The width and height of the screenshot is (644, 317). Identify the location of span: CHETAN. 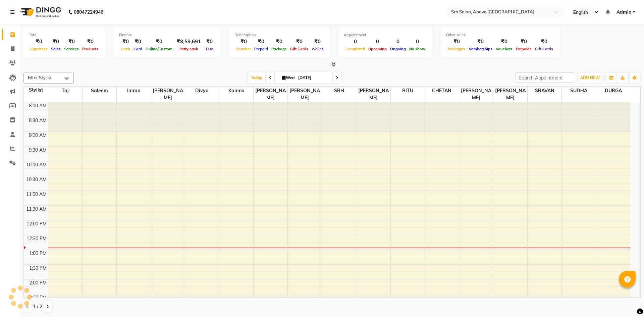
(442, 91).